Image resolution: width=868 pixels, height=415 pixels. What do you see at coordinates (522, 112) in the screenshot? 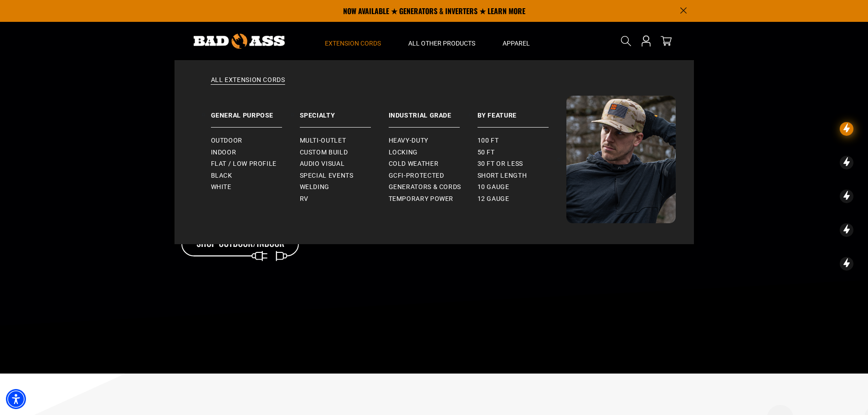
I see `a: By Feature` at bounding box center [522, 112].